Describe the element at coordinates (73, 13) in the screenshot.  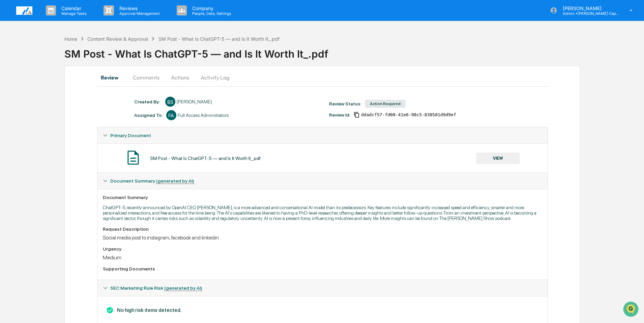
I see `p: Manage Tasks` at that location.